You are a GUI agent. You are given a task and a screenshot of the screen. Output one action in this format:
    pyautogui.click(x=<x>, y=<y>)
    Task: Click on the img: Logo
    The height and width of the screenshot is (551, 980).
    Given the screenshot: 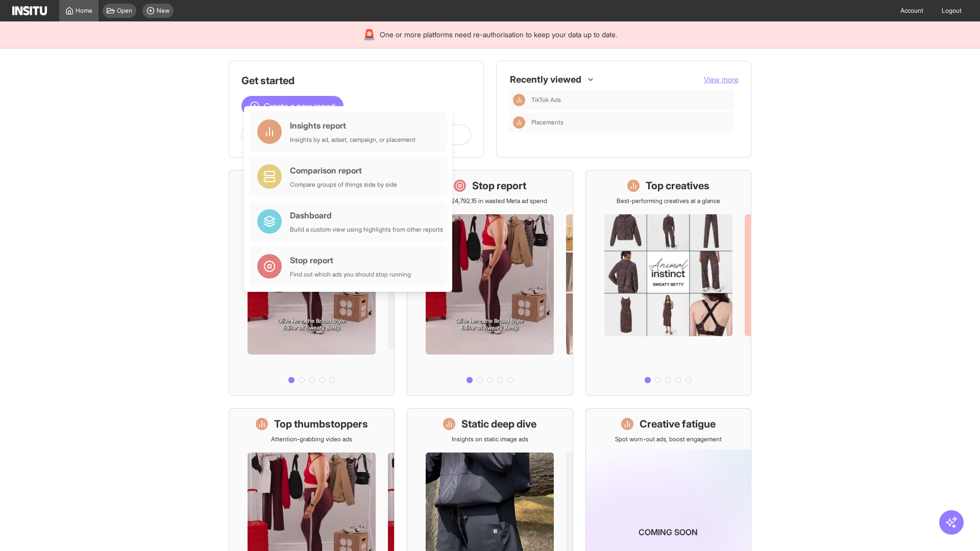 What is the action you would take?
    pyautogui.click(x=30, y=10)
    